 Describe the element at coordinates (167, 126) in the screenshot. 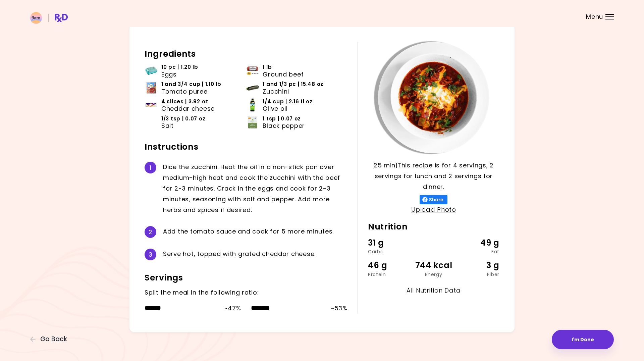

I see `span: Salt` at that location.